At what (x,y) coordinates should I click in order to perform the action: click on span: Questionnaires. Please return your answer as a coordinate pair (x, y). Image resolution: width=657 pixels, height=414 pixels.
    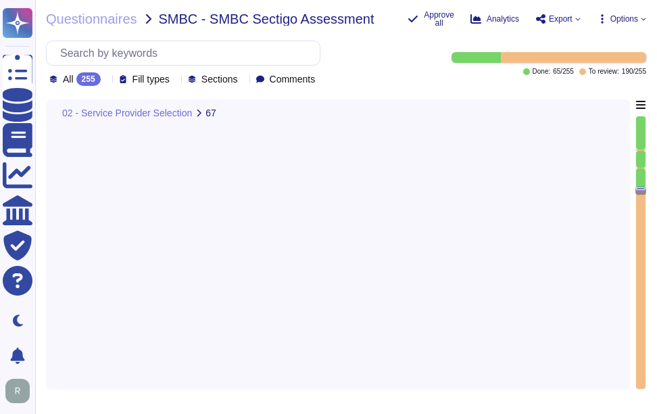
    Looking at the image, I should click on (91, 19).